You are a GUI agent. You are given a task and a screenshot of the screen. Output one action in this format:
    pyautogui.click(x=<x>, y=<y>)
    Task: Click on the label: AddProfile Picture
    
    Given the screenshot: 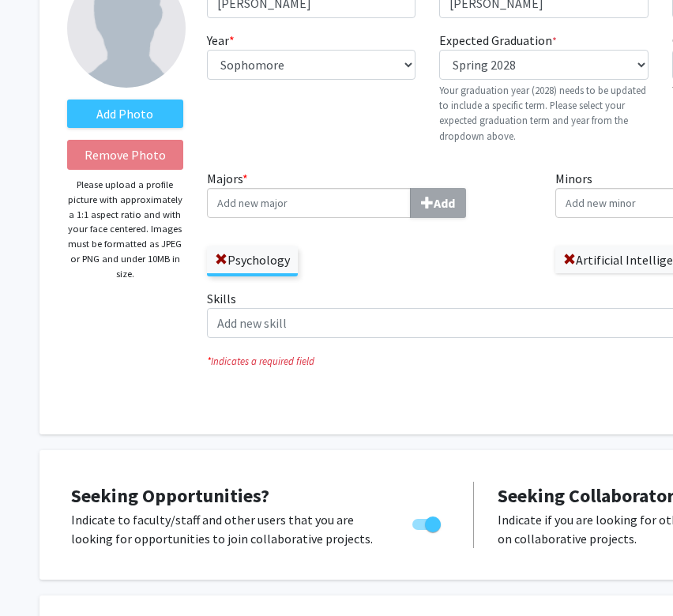 What is the action you would take?
    pyautogui.click(x=125, y=114)
    